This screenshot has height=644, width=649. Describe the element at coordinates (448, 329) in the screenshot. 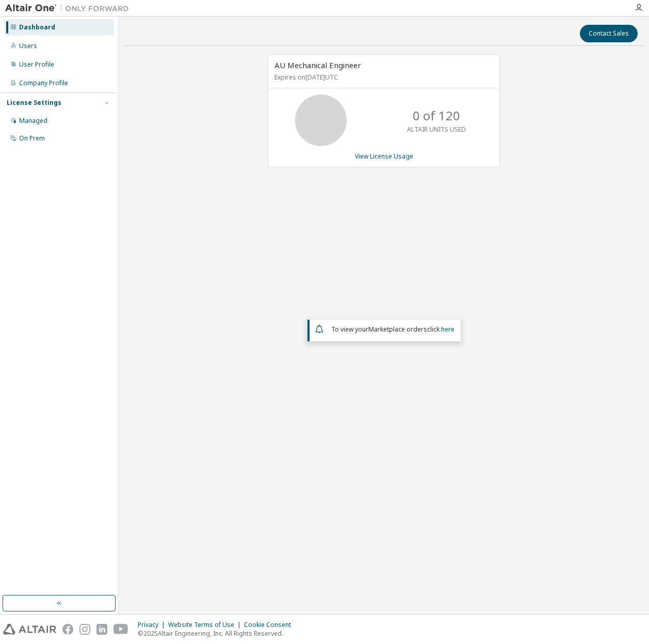

I see `a: here` at that location.